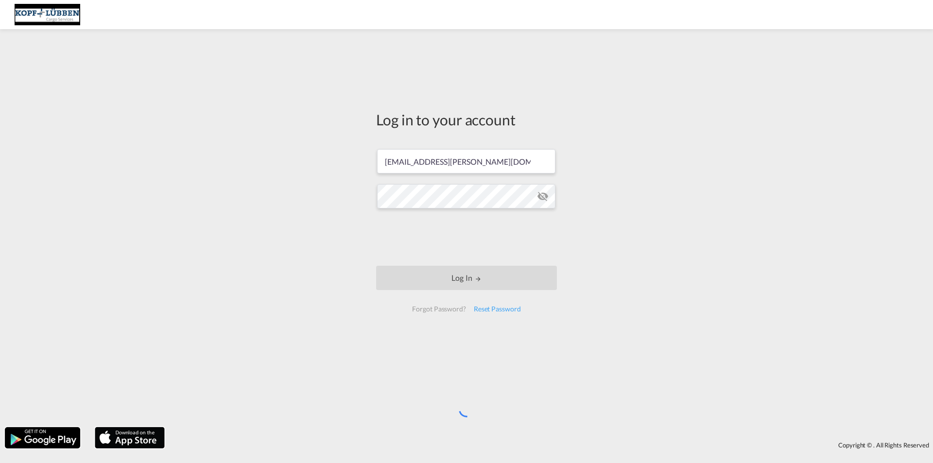 This screenshot has height=463, width=933. What do you see at coordinates (130, 438) in the screenshot?
I see `img: apple.png` at bounding box center [130, 438].